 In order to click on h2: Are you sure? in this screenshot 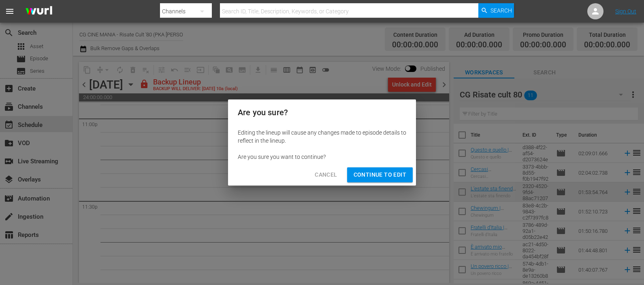, I will do `click(322, 112)`.